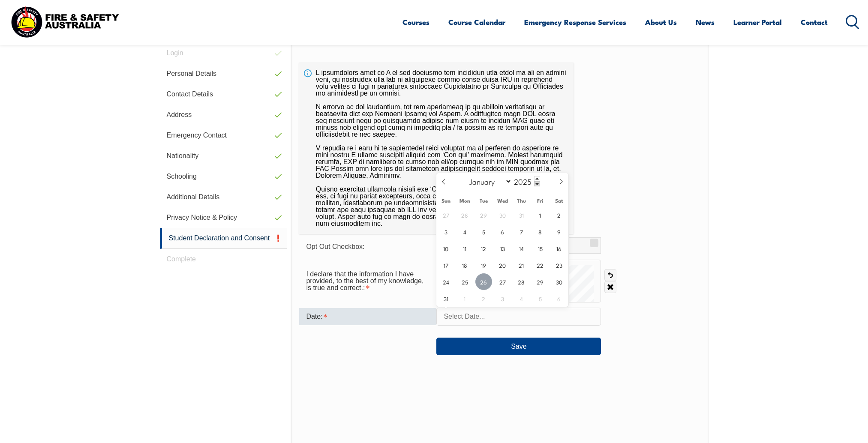 The width and height of the screenshot is (868, 443). I want to click on div: Date is required., so click(368, 317).